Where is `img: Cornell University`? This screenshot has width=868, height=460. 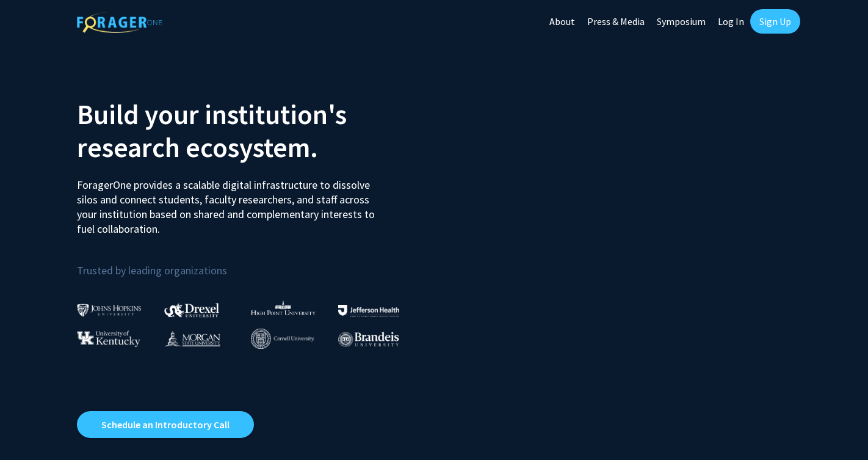
img: Cornell University is located at coordinates (282, 338).